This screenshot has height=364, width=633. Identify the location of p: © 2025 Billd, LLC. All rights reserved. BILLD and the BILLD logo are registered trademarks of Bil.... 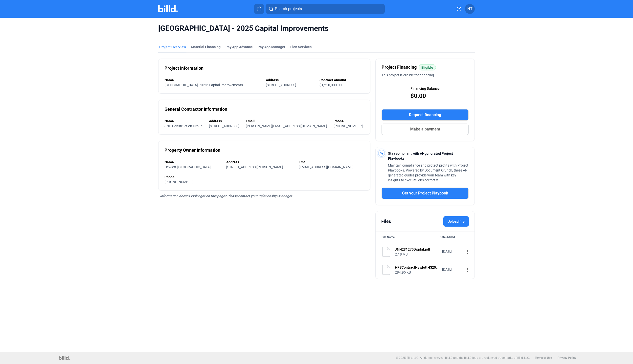
(463, 358).